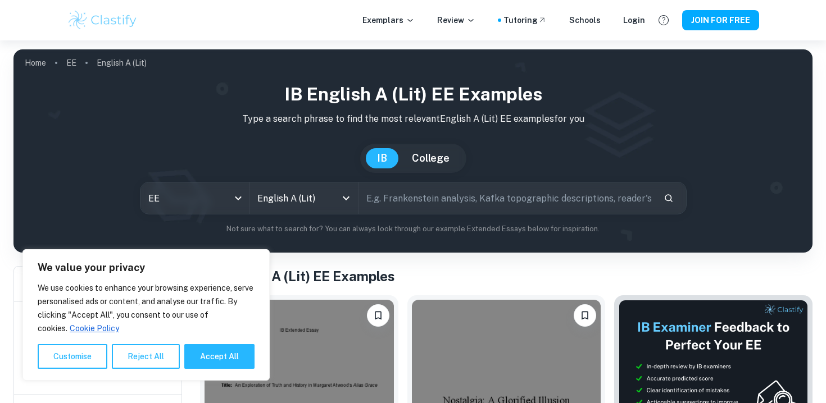 The width and height of the screenshot is (826, 403). Describe the element at coordinates (413, 151) in the screenshot. I see `img: profile cover` at that location.